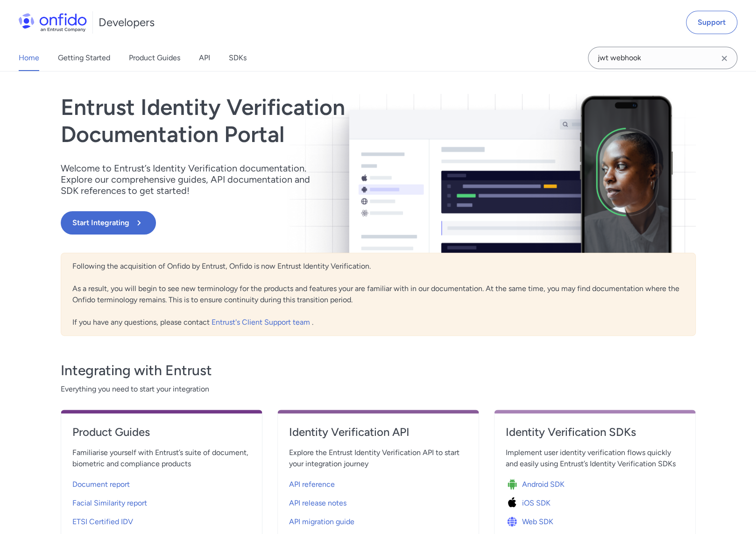  What do you see at coordinates (108, 222) in the screenshot?
I see `button: Start Integrating` at bounding box center [108, 222].